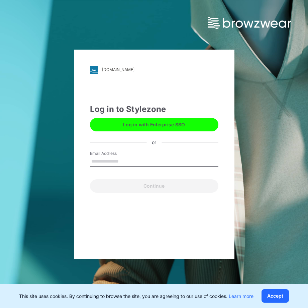 This screenshot has height=308, width=308. Describe the element at coordinates (250, 23) in the screenshot. I see `img: browzwear-logo.73288ffb.svg` at that location.